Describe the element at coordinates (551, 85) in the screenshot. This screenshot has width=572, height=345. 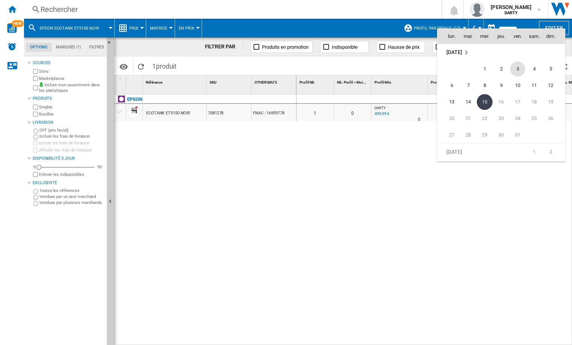
I see `span: 12` at that location.